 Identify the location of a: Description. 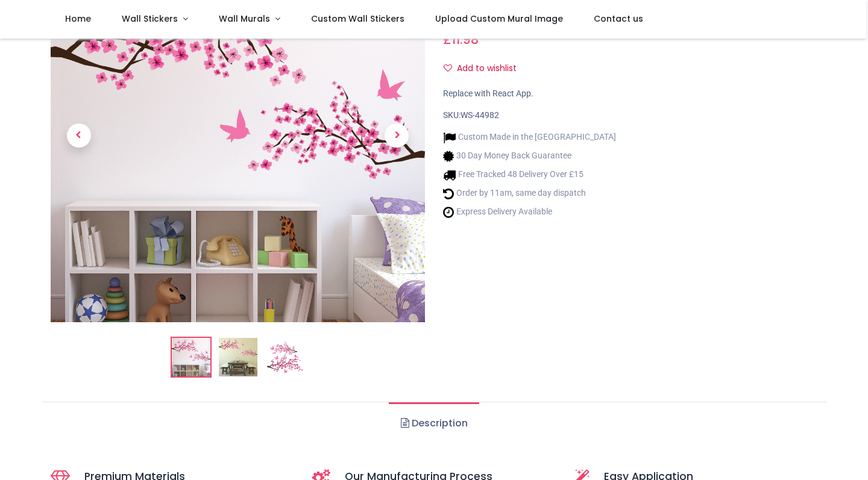
(433, 423).